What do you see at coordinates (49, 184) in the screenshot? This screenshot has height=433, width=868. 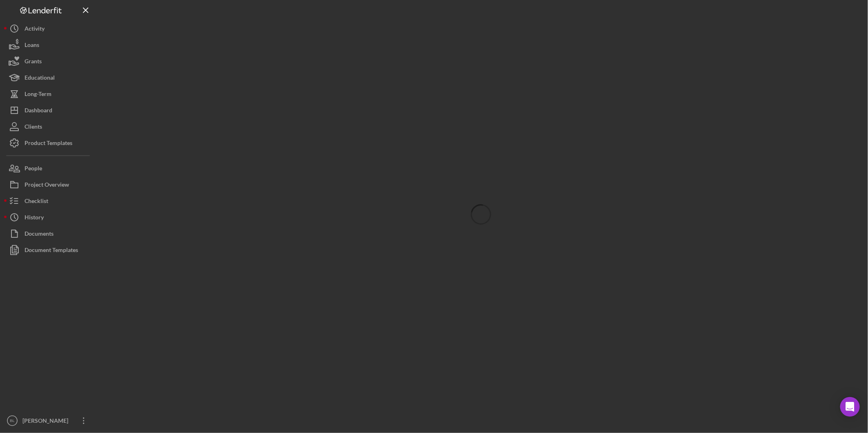 I see `a: Project Overview` at bounding box center [49, 184].